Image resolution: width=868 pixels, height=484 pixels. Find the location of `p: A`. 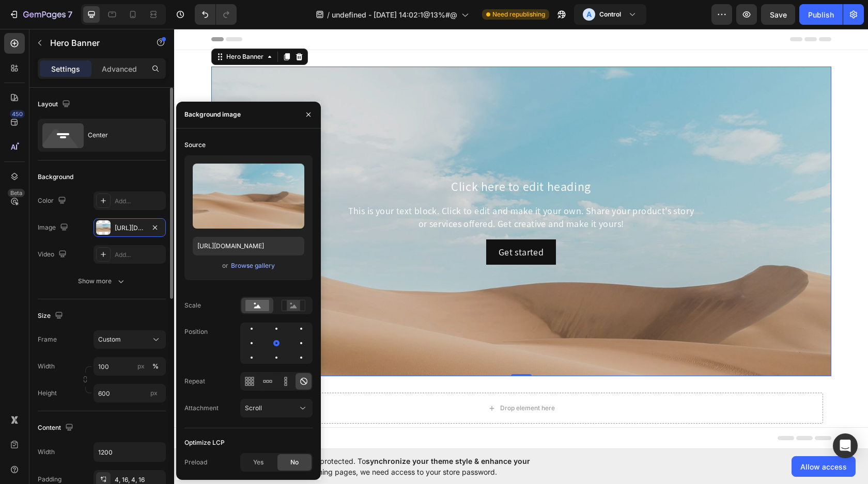

p: A is located at coordinates (589, 14).